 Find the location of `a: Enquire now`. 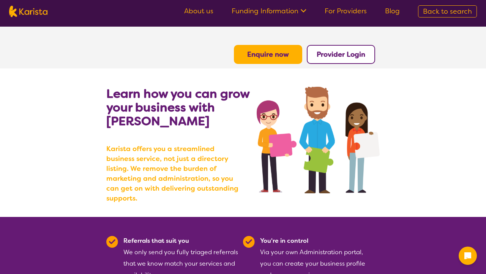

a: Enquire now is located at coordinates (268, 54).